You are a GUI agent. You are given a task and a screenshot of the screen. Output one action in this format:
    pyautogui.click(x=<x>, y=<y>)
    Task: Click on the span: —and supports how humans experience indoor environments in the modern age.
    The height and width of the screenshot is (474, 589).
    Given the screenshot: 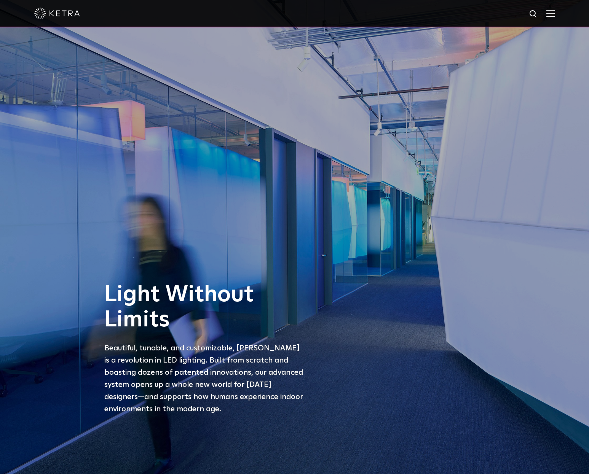 What is the action you would take?
    pyautogui.click(x=204, y=403)
    